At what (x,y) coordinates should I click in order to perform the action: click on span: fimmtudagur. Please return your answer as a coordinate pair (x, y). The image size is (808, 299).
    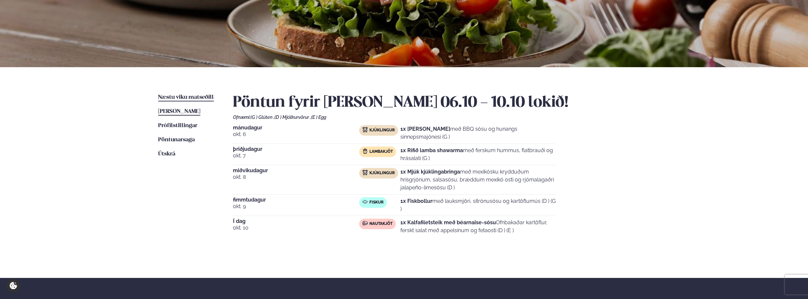
    Looking at the image, I should click on (296, 200).